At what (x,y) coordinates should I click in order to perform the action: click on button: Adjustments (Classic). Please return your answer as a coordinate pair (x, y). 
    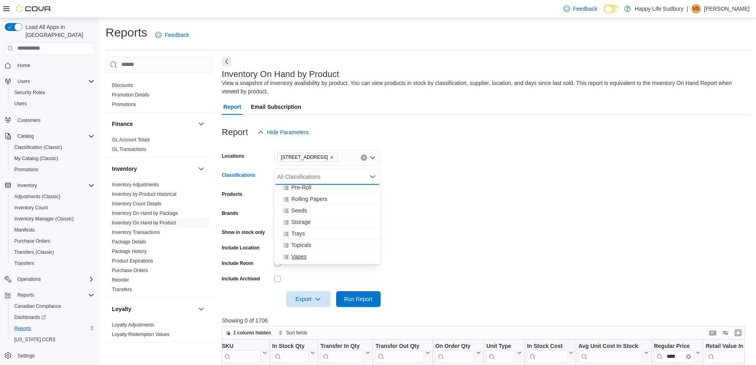
    Looking at the image, I should click on (53, 196).